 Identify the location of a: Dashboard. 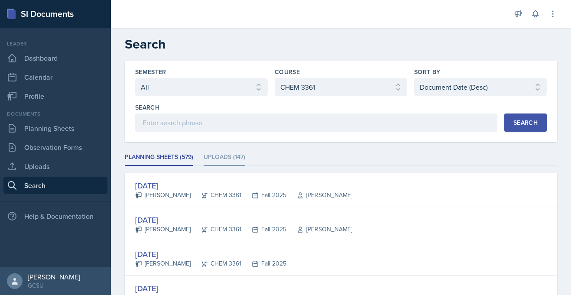
(55, 58).